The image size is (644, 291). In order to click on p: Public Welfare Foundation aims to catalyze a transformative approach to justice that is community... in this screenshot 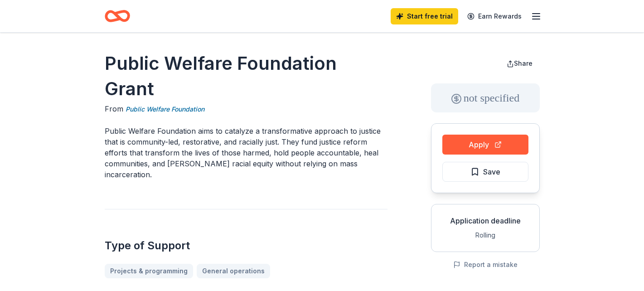, I will do `click(246, 153)`.